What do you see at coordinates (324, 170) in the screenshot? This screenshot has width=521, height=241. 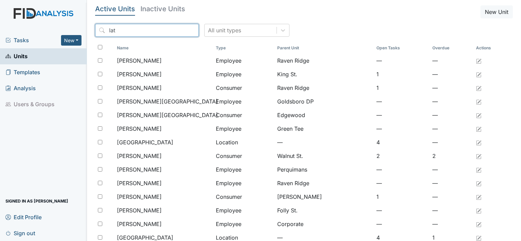 I see `td: Perquimans` at bounding box center [324, 170].